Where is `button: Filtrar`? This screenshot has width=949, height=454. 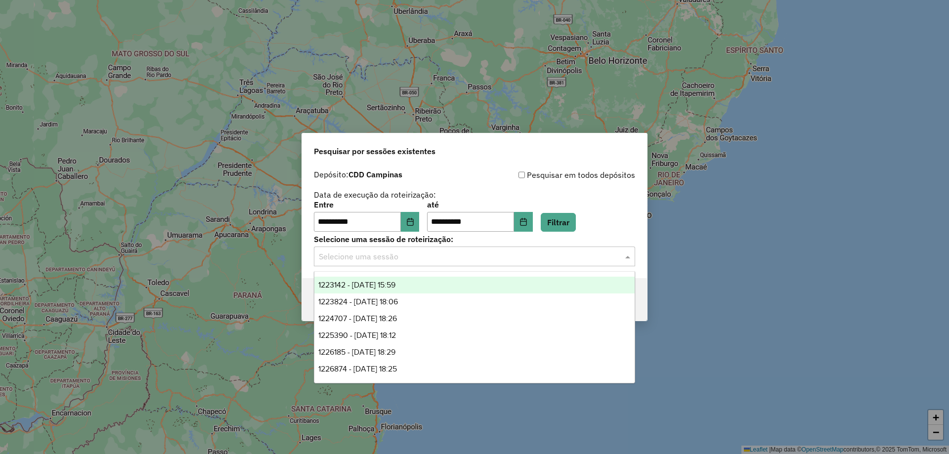
button: Filtrar is located at coordinates (558, 222).